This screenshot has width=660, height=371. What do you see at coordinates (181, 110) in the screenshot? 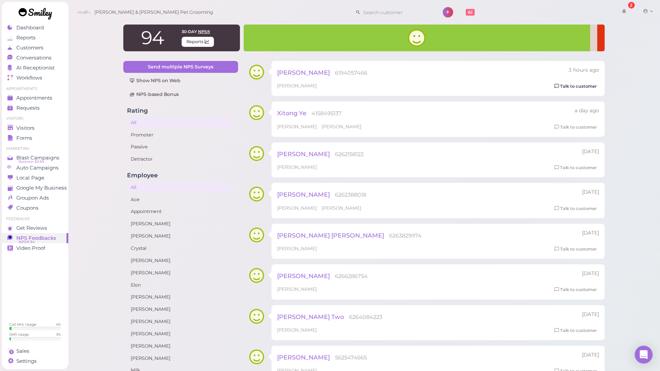
I see `h4: Rating` at bounding box center [181, 110].